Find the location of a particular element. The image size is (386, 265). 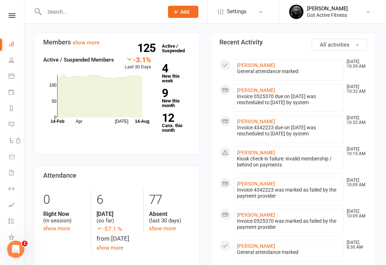

strong: 9 is located at coordinates (175, 93).